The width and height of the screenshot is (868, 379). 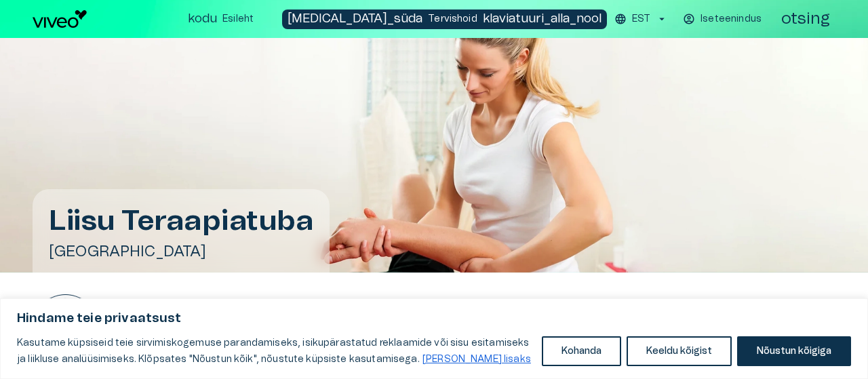 What do you see at coordinates (806, 19) in the screenshot?
I see `button: ava otsingu modaalaken` at bounding box center [806, 19].